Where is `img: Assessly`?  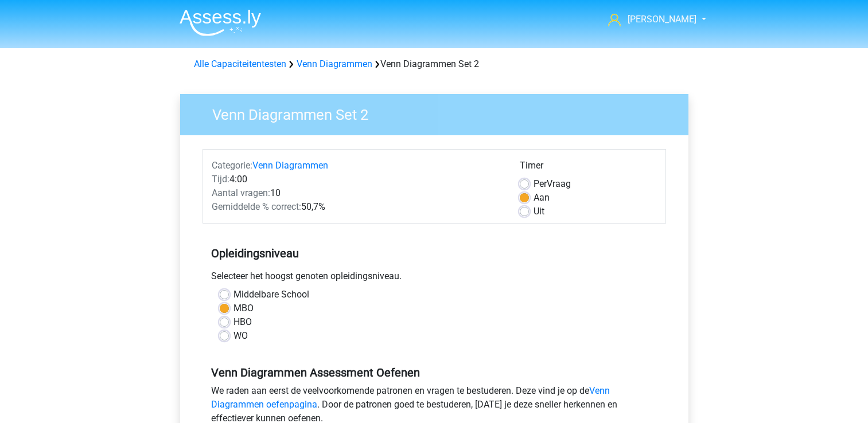
img: Assessly is located at coordinates (220, 23).